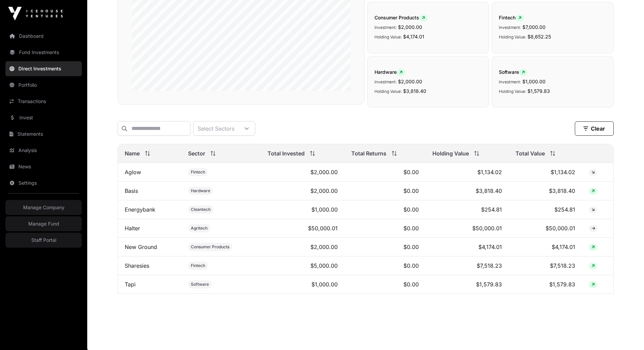 The image size is (644, 350). What do you see at coordinates (43, 240) in the screenshot?
I see `a: Staff Portal` at bounding box center [43, 240].